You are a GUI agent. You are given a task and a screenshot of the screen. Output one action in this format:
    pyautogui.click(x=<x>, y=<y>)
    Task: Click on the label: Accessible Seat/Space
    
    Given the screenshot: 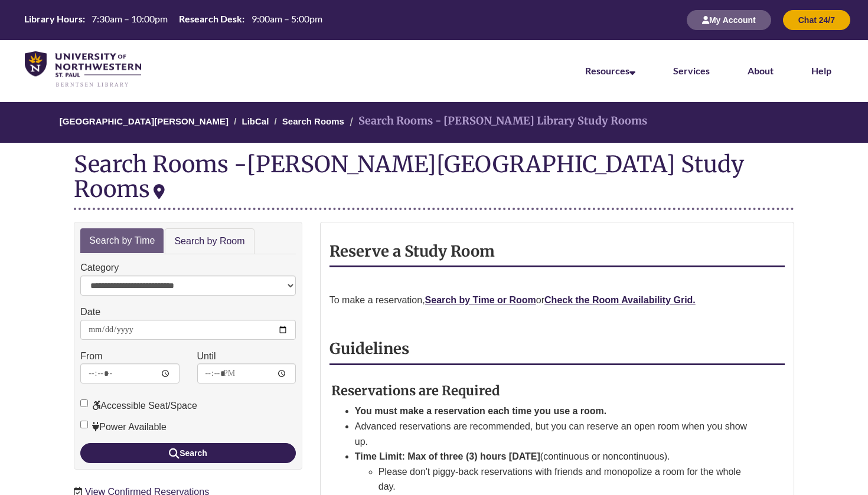 What is the action you would take?
    pyautogui.click(x=139, y=406)
    